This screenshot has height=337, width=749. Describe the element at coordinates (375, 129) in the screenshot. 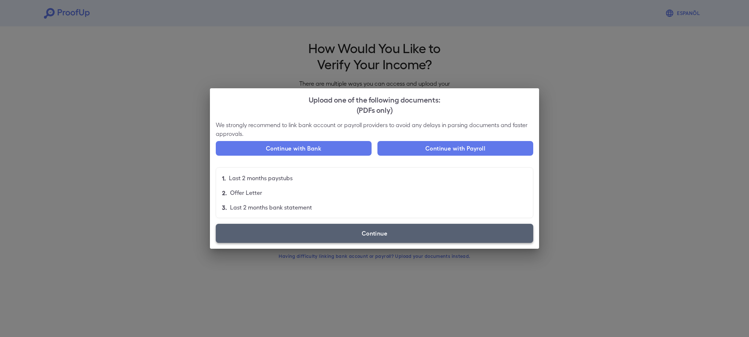

I see `p: We strongly recommend to link bank account or payroll providers to avoid any delays in parsing do...` at that location.